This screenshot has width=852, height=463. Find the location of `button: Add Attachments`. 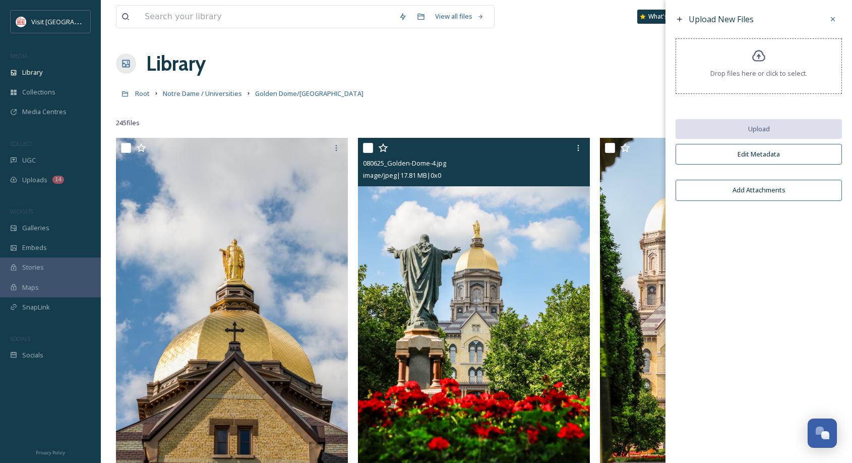

button: Add Attachments is located at coordinates (759, 190).